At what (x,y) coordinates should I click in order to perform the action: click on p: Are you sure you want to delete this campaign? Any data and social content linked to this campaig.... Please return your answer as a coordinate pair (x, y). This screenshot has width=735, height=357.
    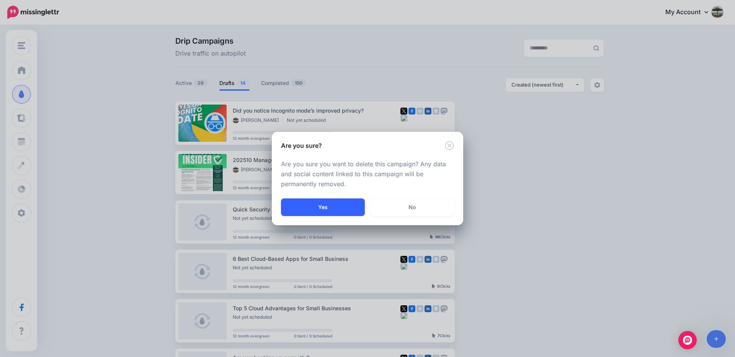
    Looking at the image, I should click on (367, 174).